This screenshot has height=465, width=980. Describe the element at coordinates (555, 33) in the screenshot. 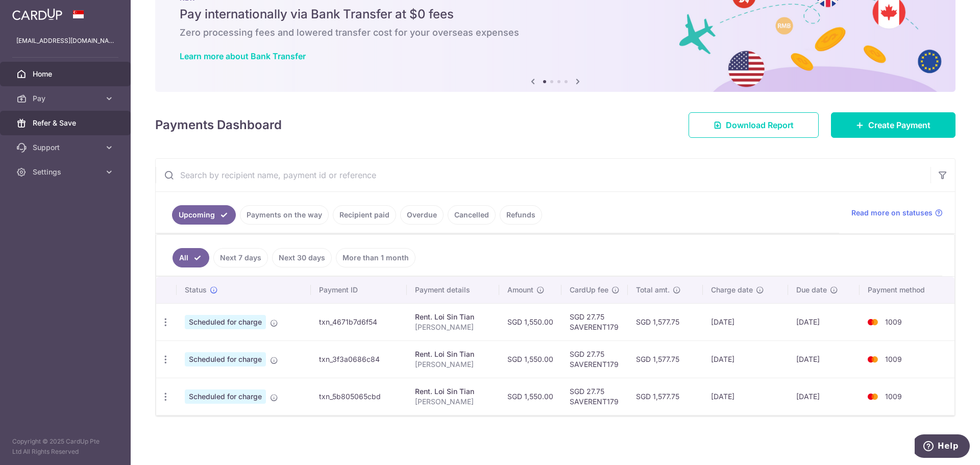

I see `h6: Zero processing fees and lowered transfer cost for your overseas expenses` at that location.